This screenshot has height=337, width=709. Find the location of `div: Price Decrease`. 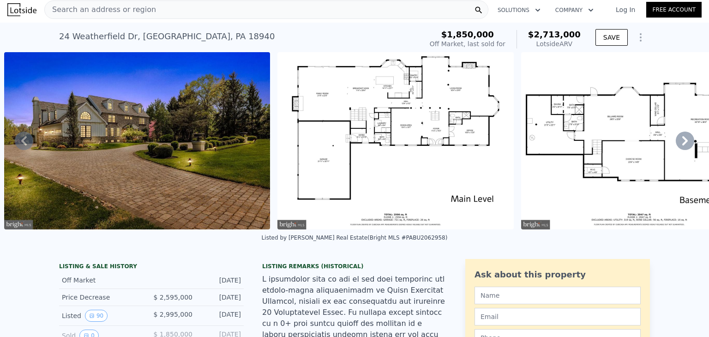

div: Price Decrease is located at coordinates (103, 297).